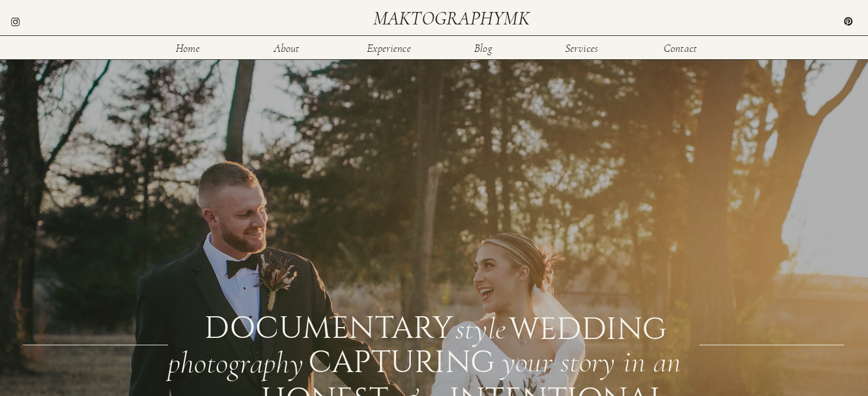 This screenshot has height=396, width=868. Describe the element at coordinates (375, 360) in the screenshot. I see `div: CAPTURING` at that location.